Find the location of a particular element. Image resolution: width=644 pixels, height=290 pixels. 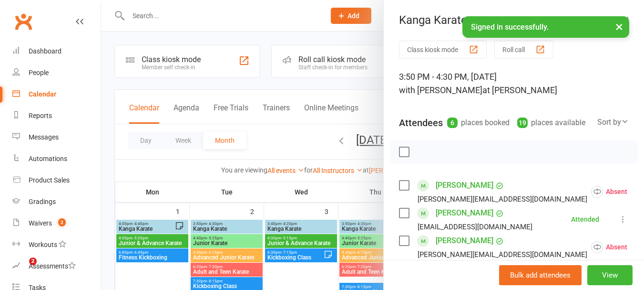

div: 19 is located at coordinates (523, 122).